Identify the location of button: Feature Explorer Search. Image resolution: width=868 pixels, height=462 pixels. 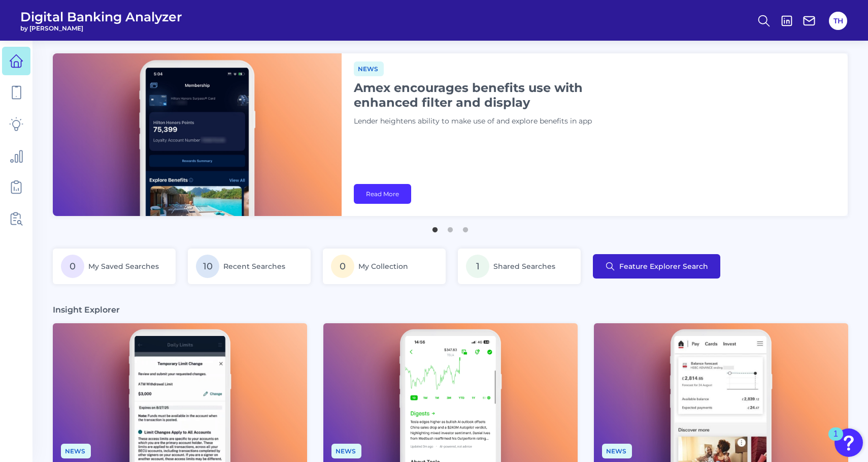
(657, 266).